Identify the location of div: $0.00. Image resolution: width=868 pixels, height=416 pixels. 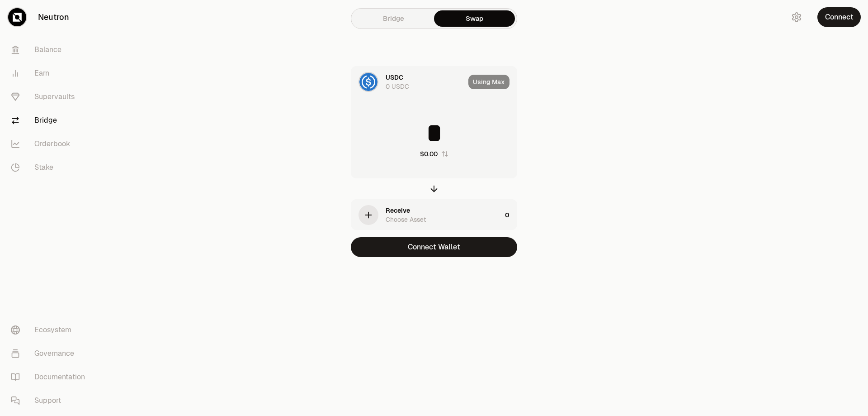
(429, 154).